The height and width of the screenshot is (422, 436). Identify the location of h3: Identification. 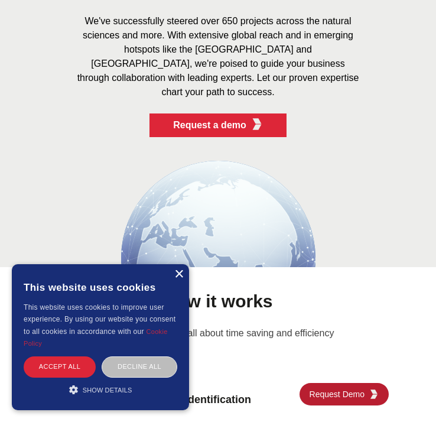
(218, 400).